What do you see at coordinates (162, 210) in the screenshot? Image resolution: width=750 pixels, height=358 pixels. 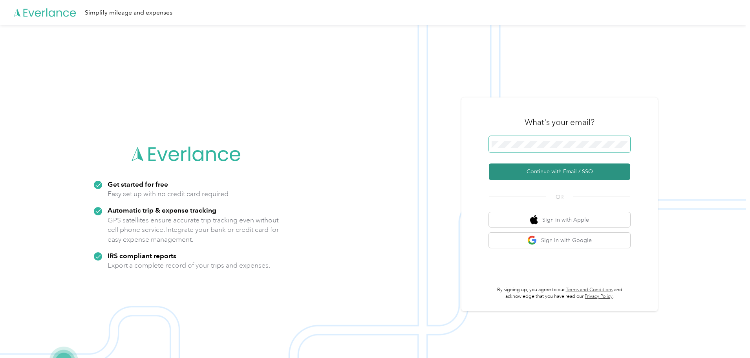 I see `strong: Automatic trip & expense tracking` at bounding box center [162, 210].